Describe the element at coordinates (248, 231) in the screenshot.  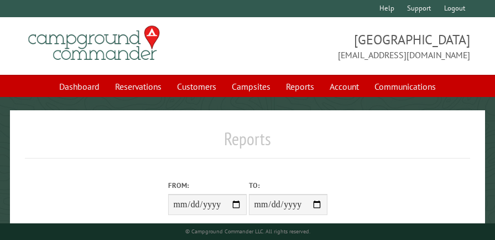
I see `small: © Campground Commander LLC. All rights reserved.` at that location.